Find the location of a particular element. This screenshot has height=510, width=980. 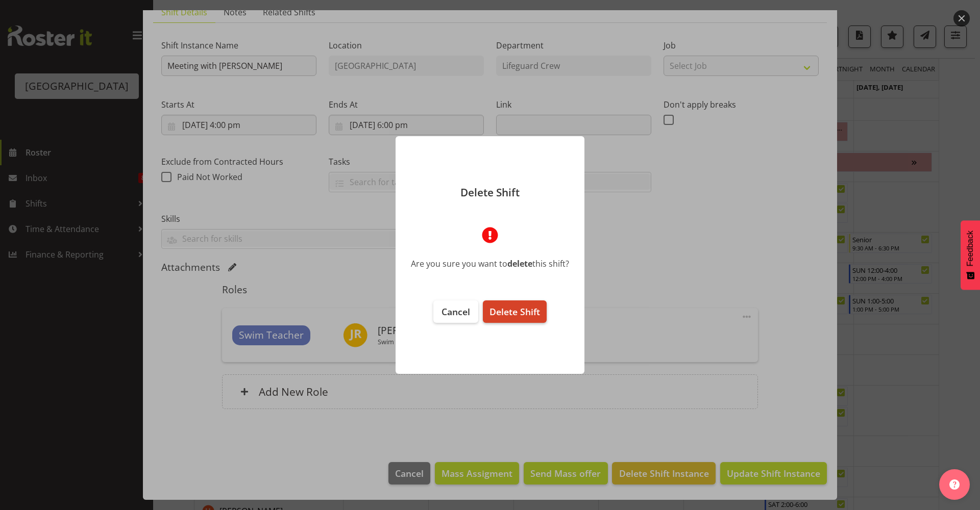

button: Cancel is located at coordinates (456, 312).